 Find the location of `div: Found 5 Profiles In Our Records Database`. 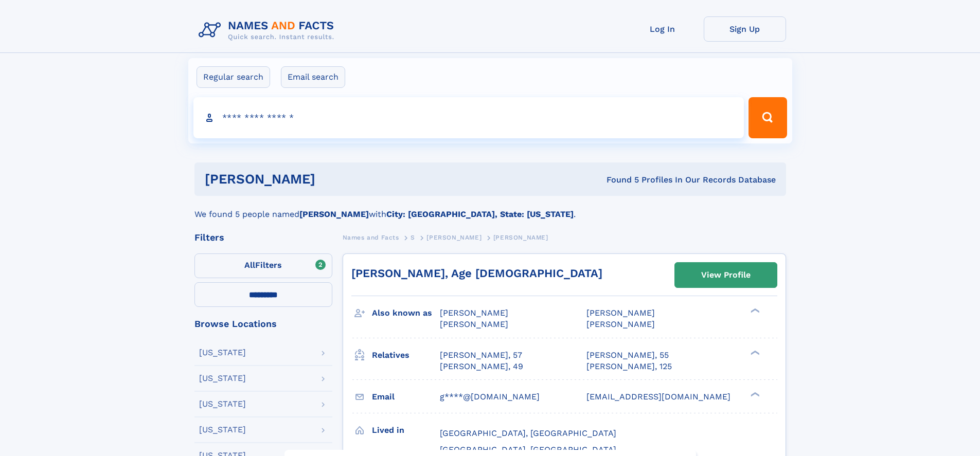

div: Found 5 Profiles In Our Records Database is located at coordinates (619, 180).